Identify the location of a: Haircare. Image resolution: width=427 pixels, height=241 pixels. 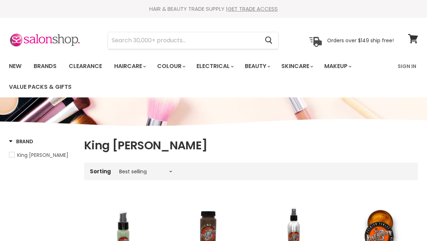
(129, 66).